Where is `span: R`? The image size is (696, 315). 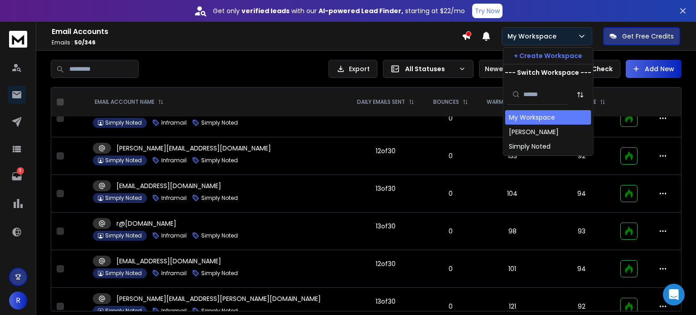
span: R is located at coordinates (18, 300).